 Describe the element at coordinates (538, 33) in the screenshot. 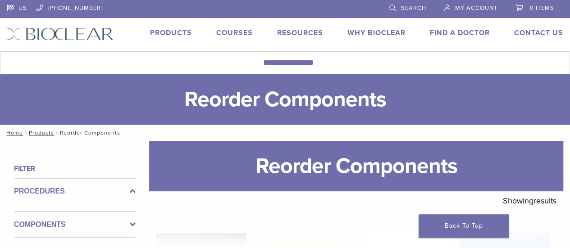

I see `a: Contact Us` at that location.